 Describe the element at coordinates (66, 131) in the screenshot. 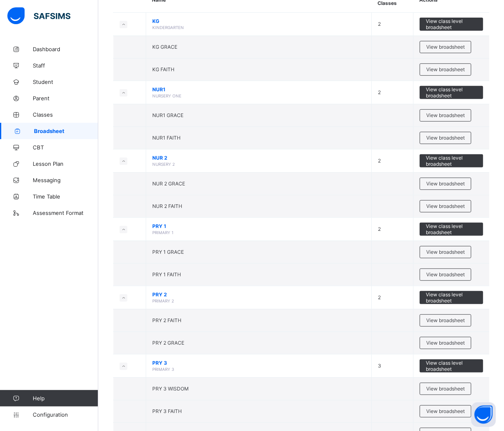

I see `span: Broadsheet` at that location.